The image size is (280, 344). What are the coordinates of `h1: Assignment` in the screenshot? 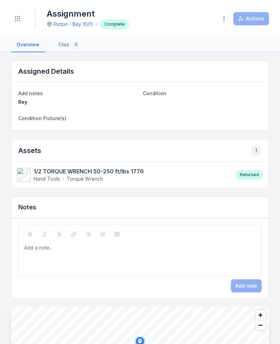 It's located at (88, 14).